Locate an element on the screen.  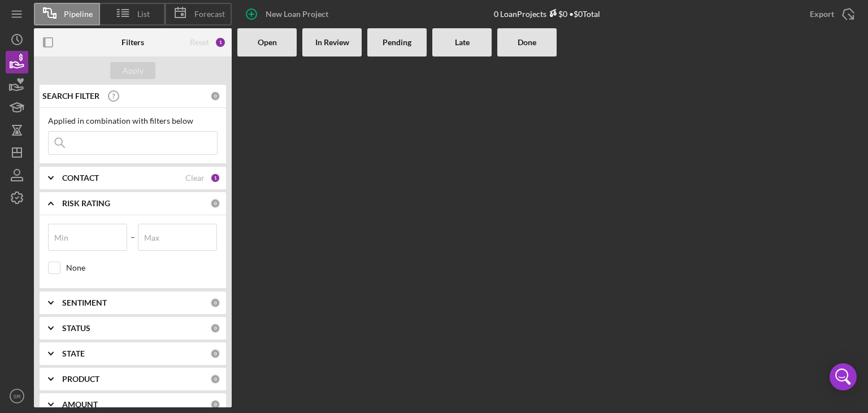
div: Apply is located at coordinates (133, 71).